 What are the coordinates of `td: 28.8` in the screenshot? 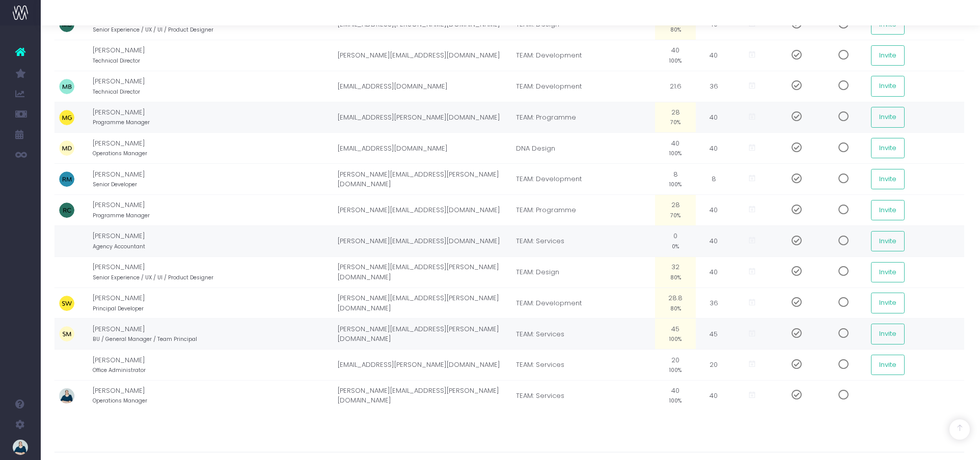 It's located at (676, 303).